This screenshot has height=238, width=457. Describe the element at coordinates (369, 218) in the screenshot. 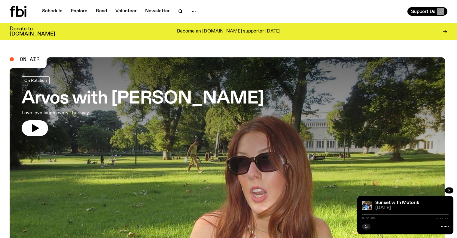

I see `span: 0:00:00` at that location.